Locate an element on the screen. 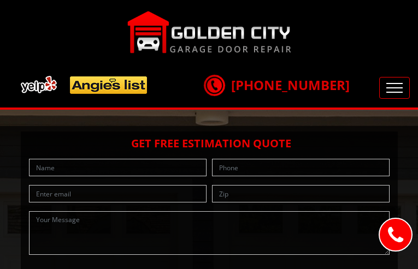 The image size is (418, 269). h2: Get Free Estimation Quote is located at coordinates (209, 144).